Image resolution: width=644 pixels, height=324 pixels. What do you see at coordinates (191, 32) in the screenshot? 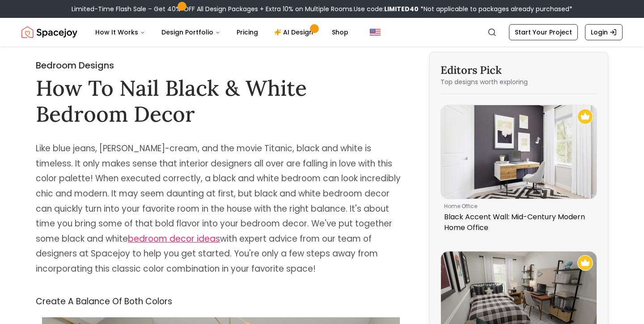
I see `button: Design Portfolio` at bounding box center [191, 32].